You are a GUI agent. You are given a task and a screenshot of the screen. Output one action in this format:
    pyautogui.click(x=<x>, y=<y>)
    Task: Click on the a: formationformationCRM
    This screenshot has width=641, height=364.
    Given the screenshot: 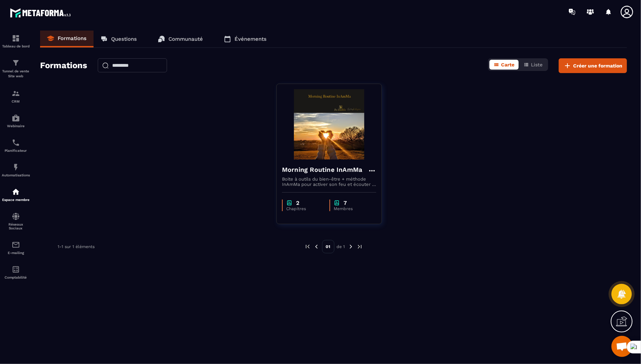 What is the action you would take?
    pyautogui.click(x=15, y=96)
    